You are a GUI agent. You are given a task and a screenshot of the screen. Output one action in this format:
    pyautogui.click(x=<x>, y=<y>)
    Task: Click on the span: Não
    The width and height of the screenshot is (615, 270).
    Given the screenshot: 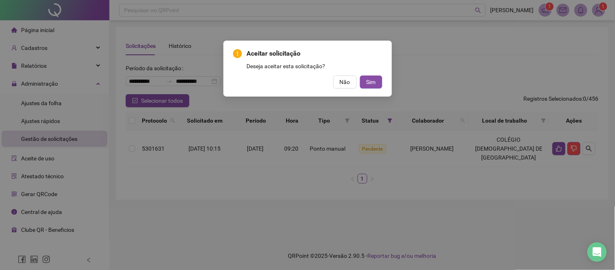 What is the action you would take?
    pyautogui.click(x=345, y=82)
    